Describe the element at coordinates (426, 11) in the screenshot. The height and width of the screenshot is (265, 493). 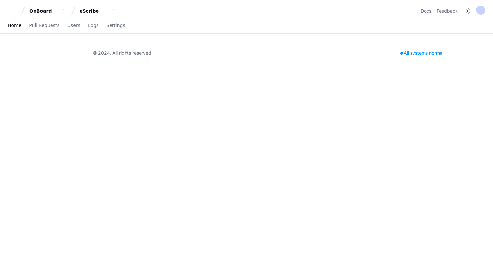
I see `a: Docs` at that location.